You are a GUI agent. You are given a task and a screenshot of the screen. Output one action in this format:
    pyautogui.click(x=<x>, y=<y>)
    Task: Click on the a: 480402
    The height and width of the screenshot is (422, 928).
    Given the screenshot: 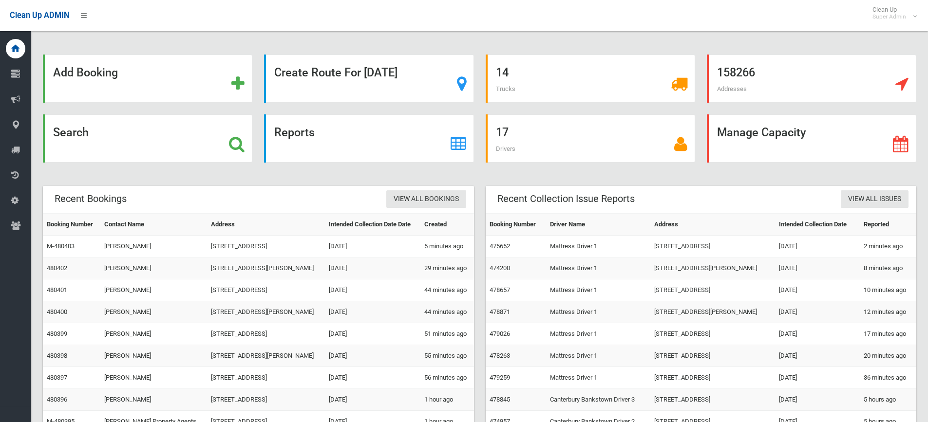 What is the action you would take?
    pyautogui.click(x=57, y=268)
    